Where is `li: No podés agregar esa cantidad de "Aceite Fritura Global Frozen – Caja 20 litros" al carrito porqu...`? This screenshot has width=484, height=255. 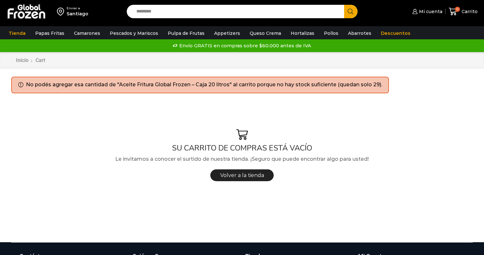 li: No podés agregar esa cantidad de "Aceite Fritura Global Frozen – Caja 20 litros" al carrito porqu... is located at coordinates (204, 85).